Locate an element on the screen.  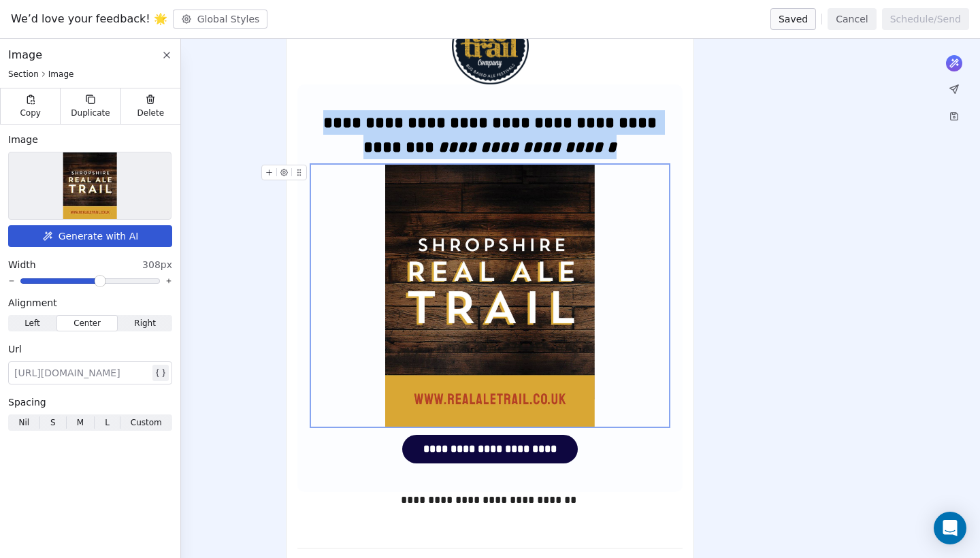
span: Custom is located at coordinates (147, 422).